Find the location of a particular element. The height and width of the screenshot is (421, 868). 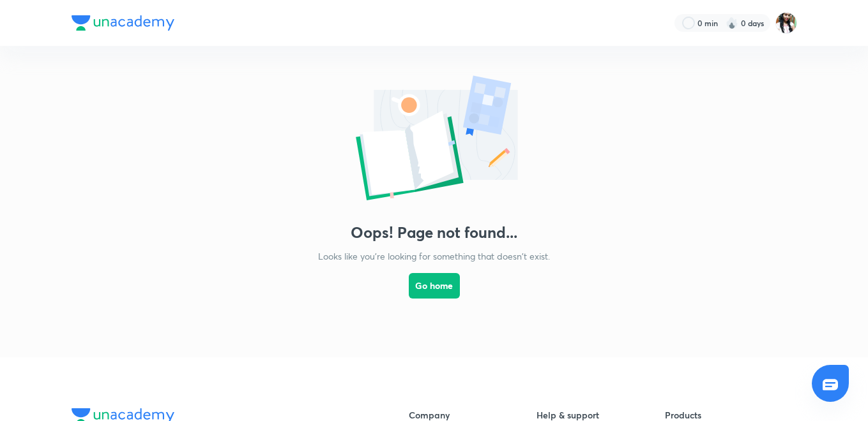

img: Company Logo is located at coordinates (123, 23).